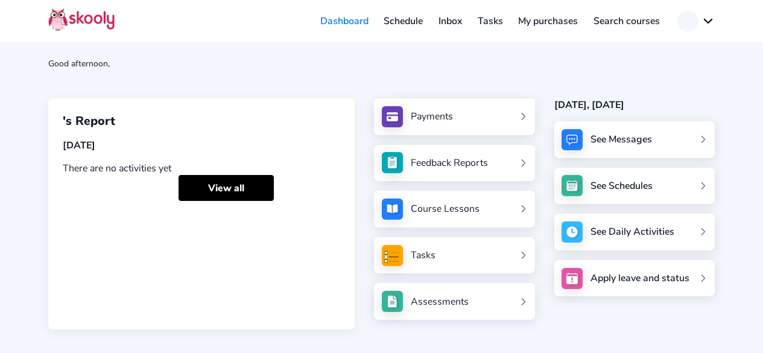 The width and height of the screenshot is (763, 353). Describe the element at coordinates (392, 162) in the screenshot. I see `img: see_atten.jpg` at that location.